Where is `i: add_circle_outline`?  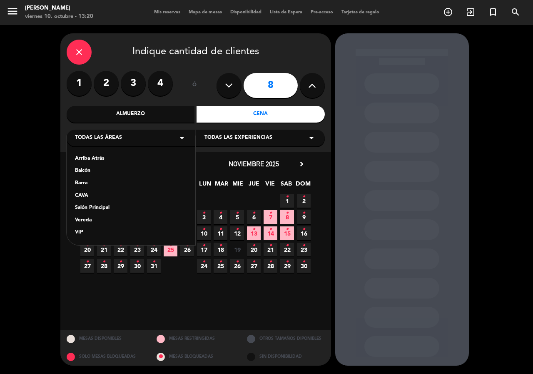
i: add_circle_outline is located at coordinates (448, 12).